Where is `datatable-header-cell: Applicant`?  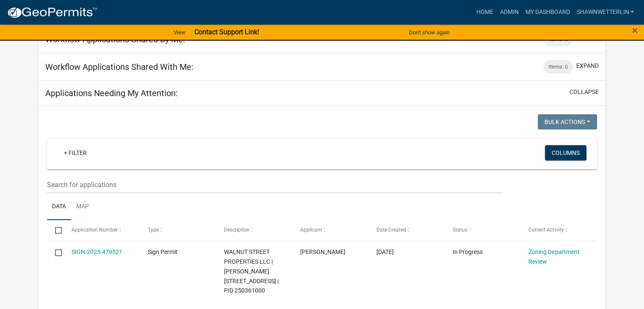 datatable-header-cell: Applicant is located at coordinates (330, 230).